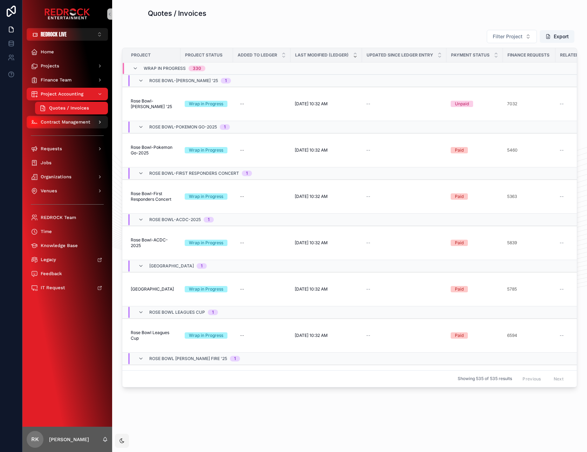 The width and height of the screenshot is (587, 452). What do you see at coordinates (67, 94) in the screenshot?
I see `a: Project Accounting` at bounding box center [67, 94].